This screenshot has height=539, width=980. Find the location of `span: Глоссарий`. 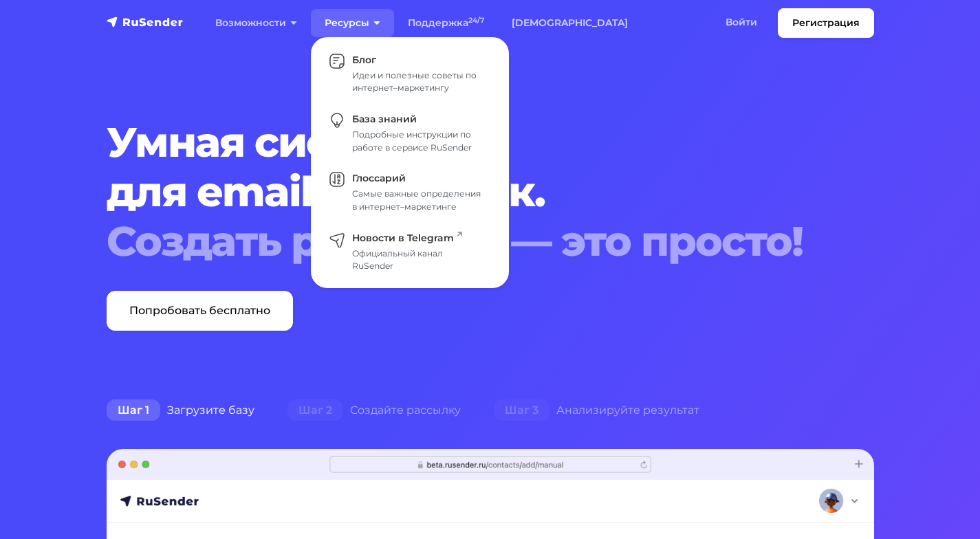

span: Глоссарий is located at coordinates (379, 178).